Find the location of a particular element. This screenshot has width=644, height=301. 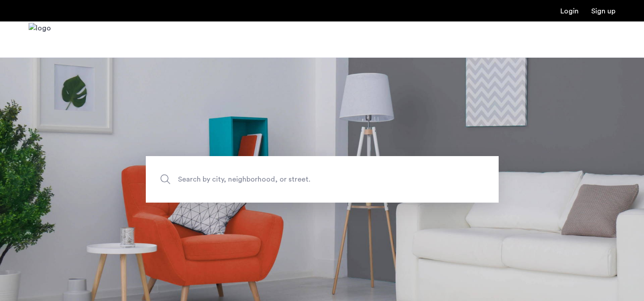

a: Cazamio Logo is located at coordinates (40, 39).